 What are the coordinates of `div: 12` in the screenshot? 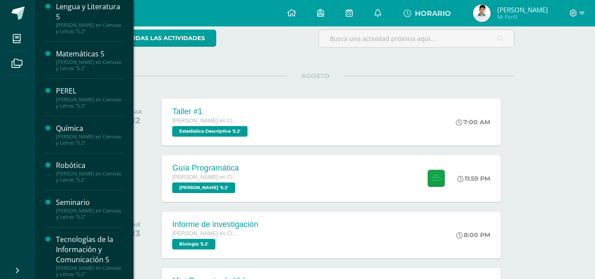 It's located at (136, 120).